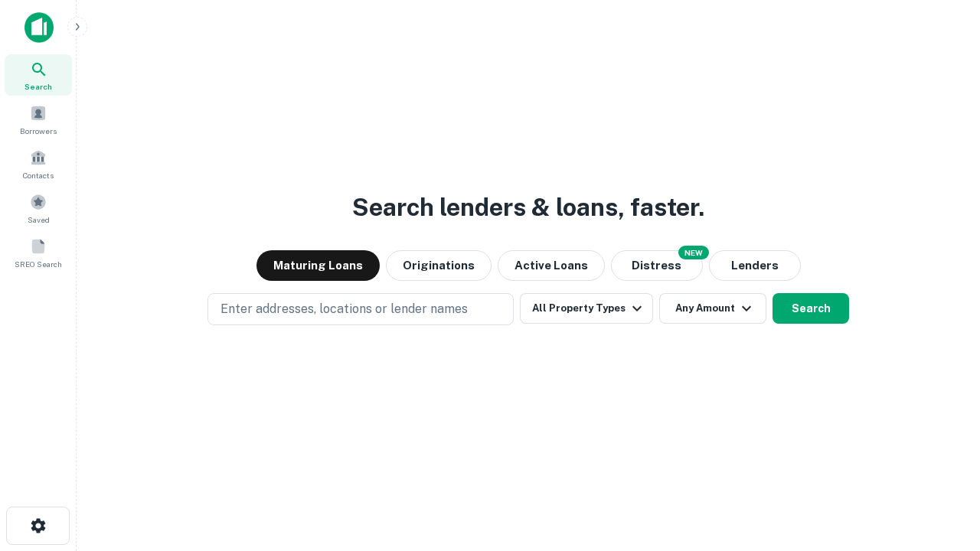 The image size is (980, 551). I want to click on button: Enter addresses, locations or lender names, so click(360, 309).